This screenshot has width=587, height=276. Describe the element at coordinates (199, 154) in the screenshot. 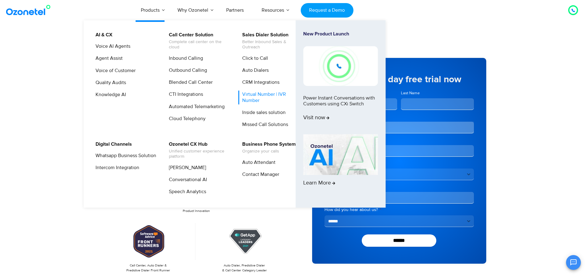

I see `span: Unified customer experience platform` at that location.